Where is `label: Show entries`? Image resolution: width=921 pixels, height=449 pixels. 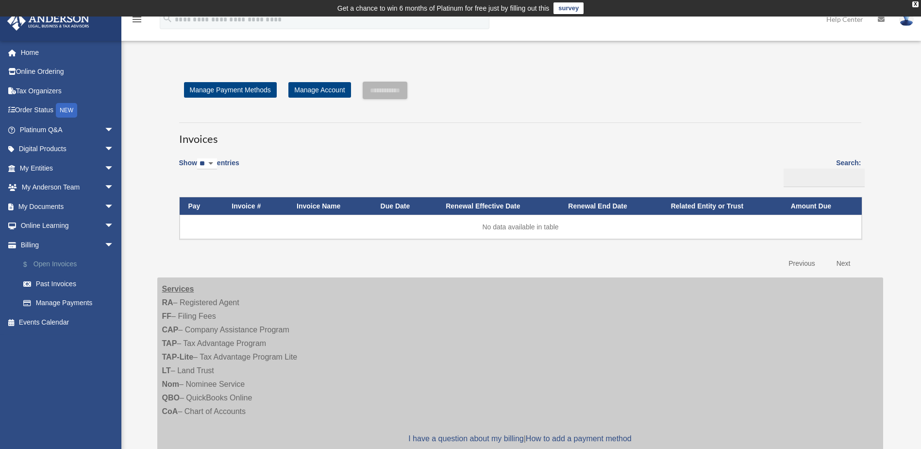 label: Show entries is located at coordinates (209, 168).